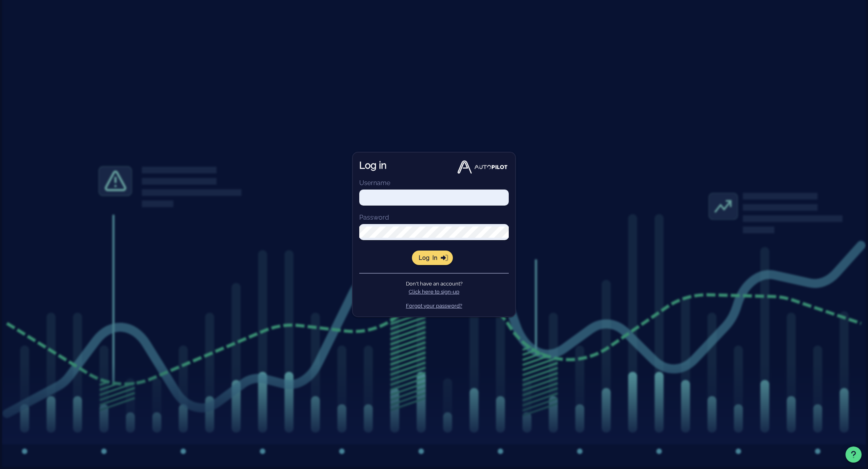 The height and width of the screenshot is (469, 868). I want to click on button: Log in, so click(432, 258).